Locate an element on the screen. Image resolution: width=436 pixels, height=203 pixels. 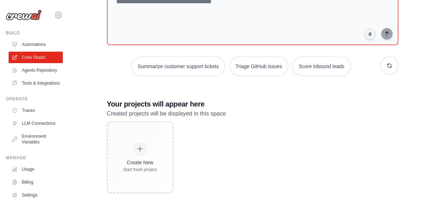
a: Environment Variables is located at coordinates (36, 139).